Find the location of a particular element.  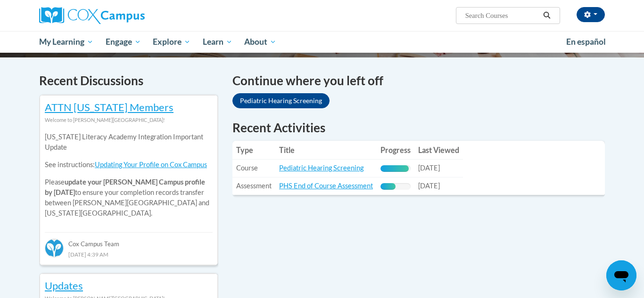

a: Updates is located at coordinates (64, 285).